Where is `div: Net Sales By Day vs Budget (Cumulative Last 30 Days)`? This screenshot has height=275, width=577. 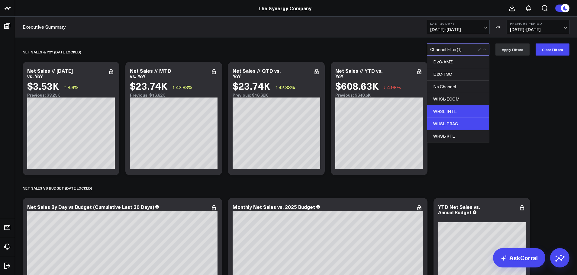
div: Net Sales By Day vs Budget (Cumulative Last 30 Days) is located at coordinates (91, 207).